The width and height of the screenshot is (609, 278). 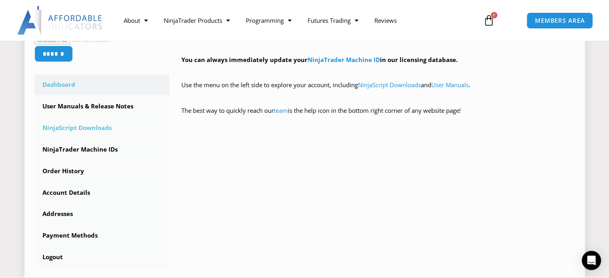 I want to click on a: Account Details, so click(x=102, y=193).